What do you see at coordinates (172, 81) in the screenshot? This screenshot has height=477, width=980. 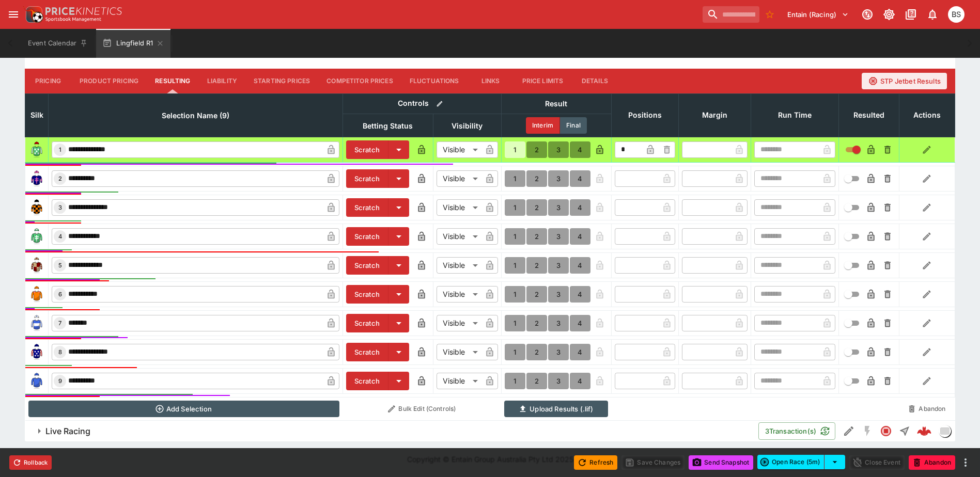 I see `button: Resulting` at bounding box center [172, 81].